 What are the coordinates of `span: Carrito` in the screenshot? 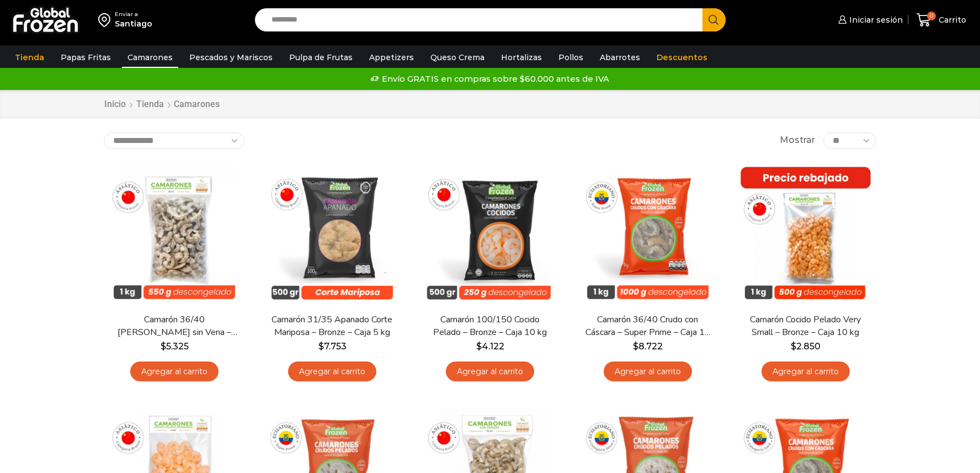 It's located at (951, 20).